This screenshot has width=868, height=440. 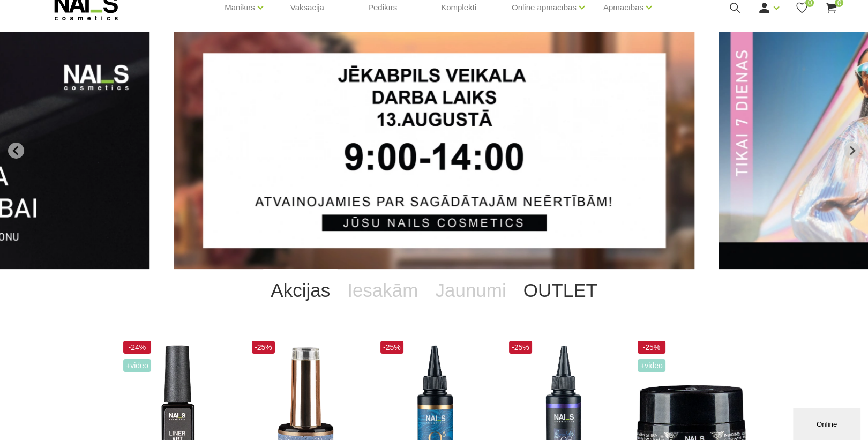 What do you see at coordinates (852, 150) in the screenshot?
I see `button: Next slide` at bounding box center [852, 150].